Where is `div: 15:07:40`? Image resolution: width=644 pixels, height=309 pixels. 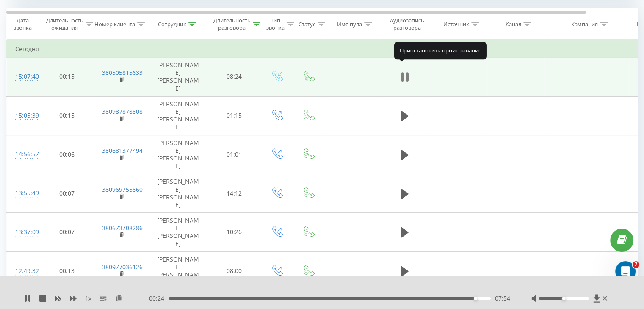 div: 15:07:40 is located at coordinates (24, 76).